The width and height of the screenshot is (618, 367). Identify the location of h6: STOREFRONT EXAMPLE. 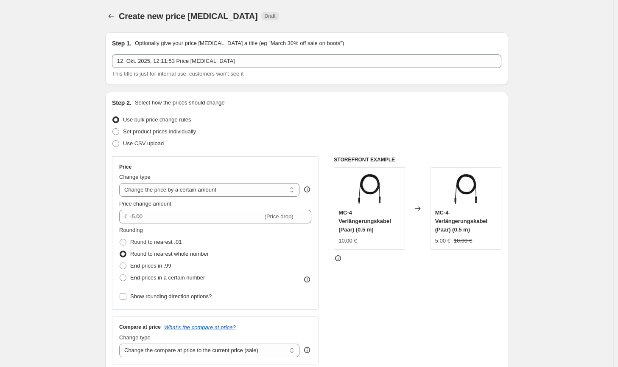
(418, 160).